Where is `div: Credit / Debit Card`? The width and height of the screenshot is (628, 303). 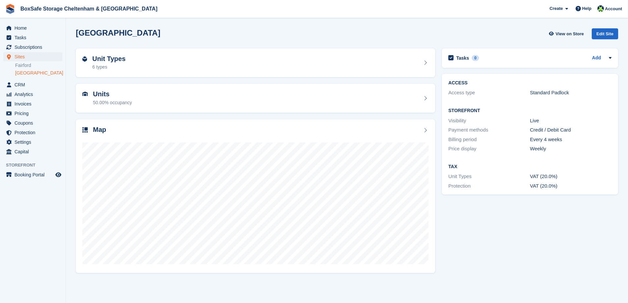 div: Credit / Debit Card is located at coordinates (571, 130).